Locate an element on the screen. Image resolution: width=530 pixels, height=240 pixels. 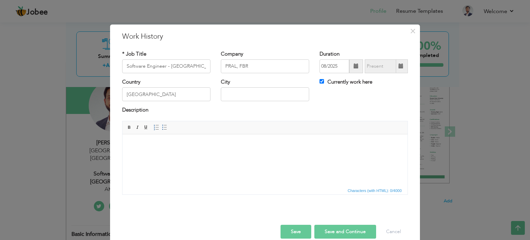
button: Close is located at coordinates (412, 31).